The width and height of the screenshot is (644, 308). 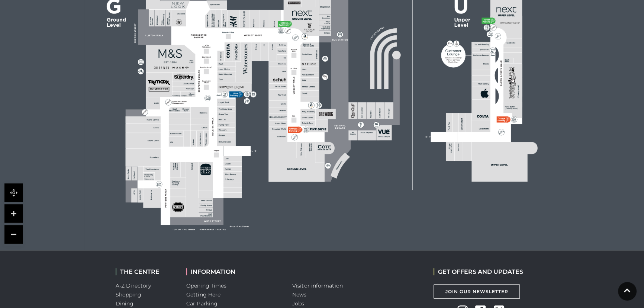 I want to click on a: News, so click(x=299, y=295).